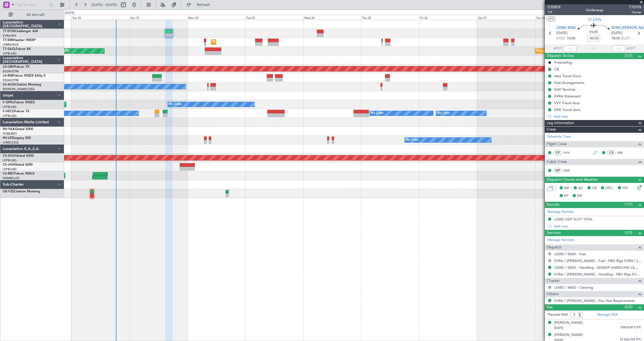 The width and height of the screenshot is (644, 341). Describe the element at coordinates (9, 191) in the screenshot. I see `span: OE-FZE` at that location.